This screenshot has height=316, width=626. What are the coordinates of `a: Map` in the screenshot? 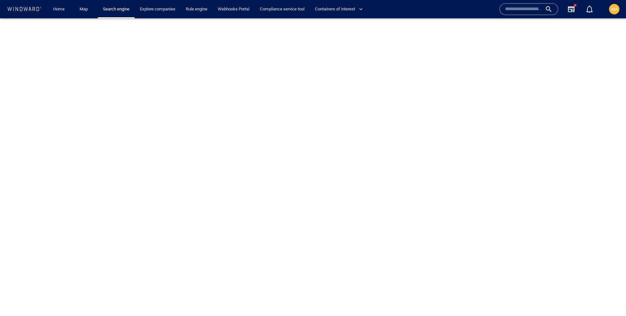 It's located at (85, 9).